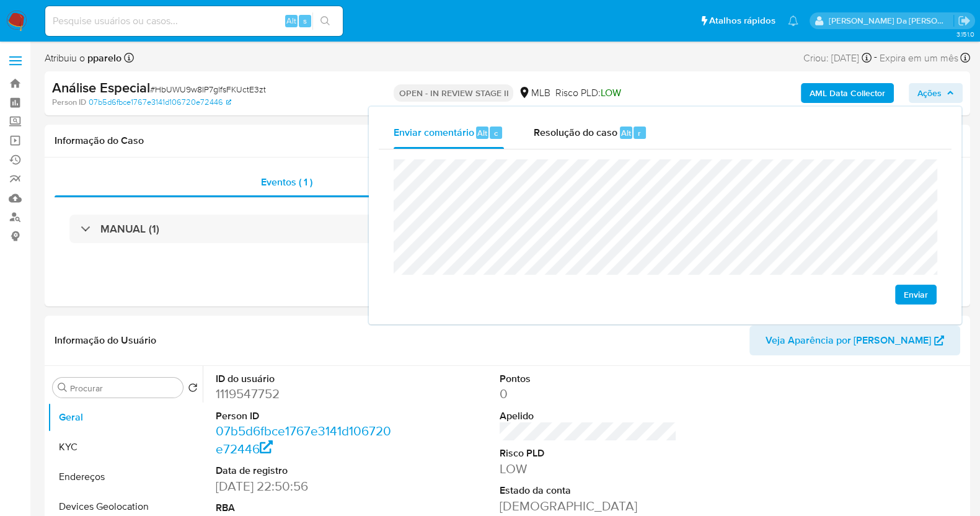 Image resolution: width=980 pixels, height=516 pixels. What do you see at coordinates (305, 21) in the screenshot?
I see `span: s` at bounding box center [305, 21].